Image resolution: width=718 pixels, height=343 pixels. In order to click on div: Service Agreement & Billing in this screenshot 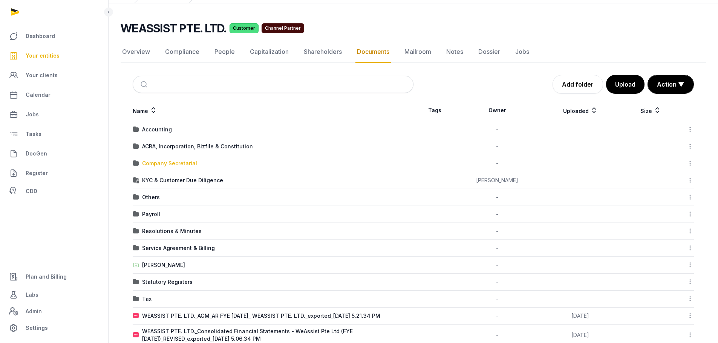, I will do `click(178, 248)`.